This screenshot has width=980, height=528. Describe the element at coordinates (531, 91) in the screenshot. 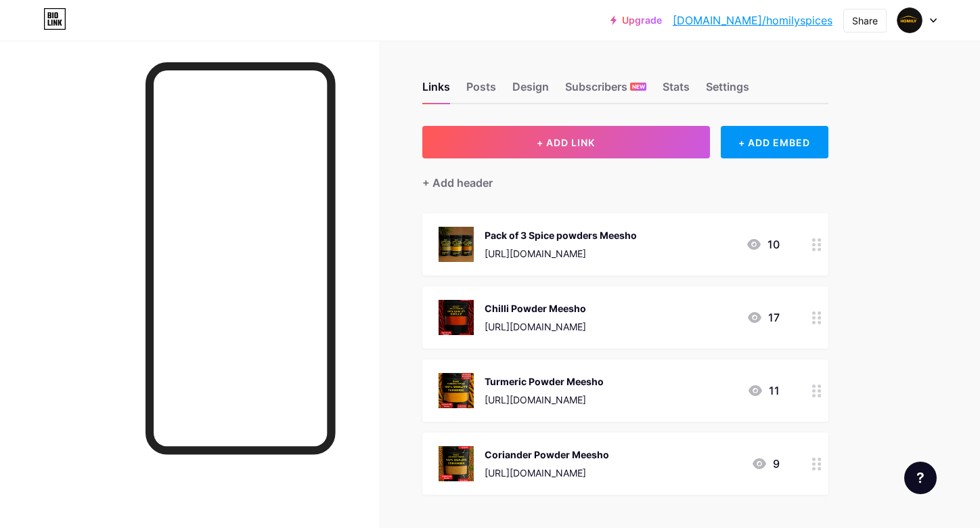

I see `div: Design` at that location.